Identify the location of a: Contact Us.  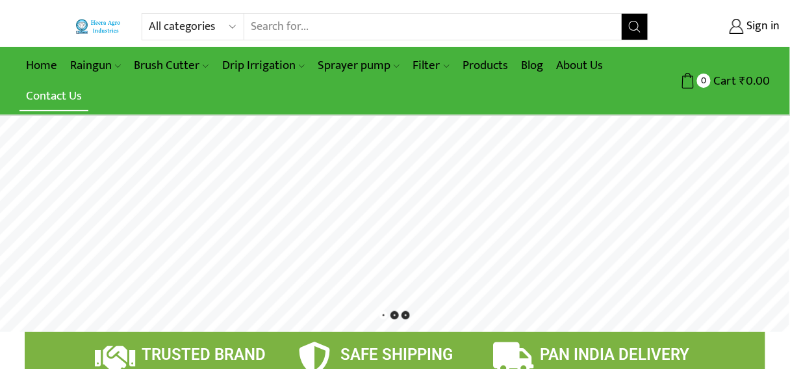
(54, 96).